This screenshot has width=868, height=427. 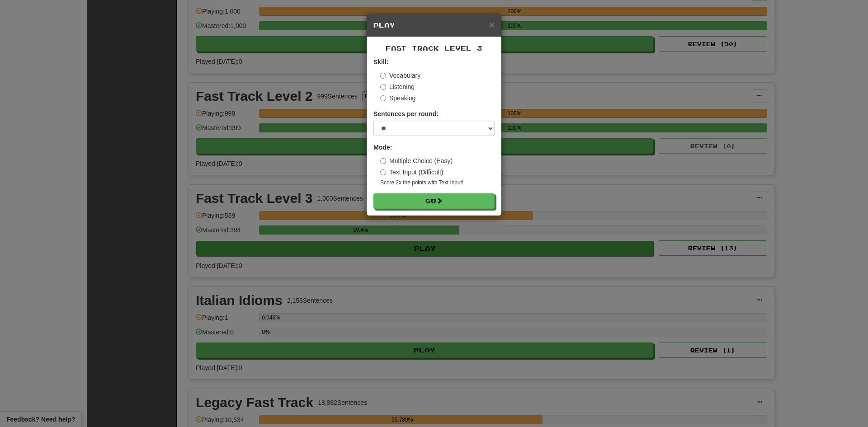 I want to click on span: Fast Track Level 3, so click(x=434, y=48).